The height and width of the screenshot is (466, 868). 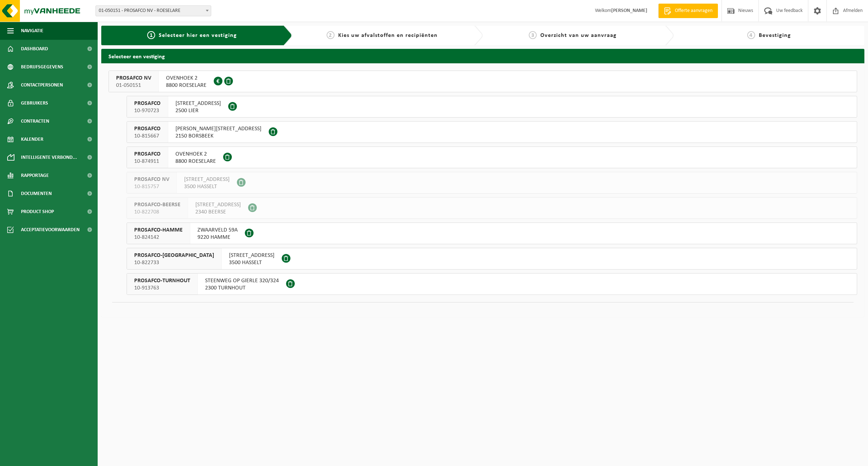 I want to click on span: 10-970723, so click(x=148, y=111).